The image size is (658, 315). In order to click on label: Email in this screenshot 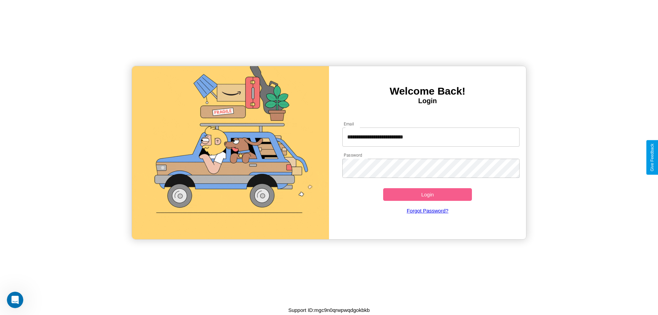, I will do `click(349, 124)`.